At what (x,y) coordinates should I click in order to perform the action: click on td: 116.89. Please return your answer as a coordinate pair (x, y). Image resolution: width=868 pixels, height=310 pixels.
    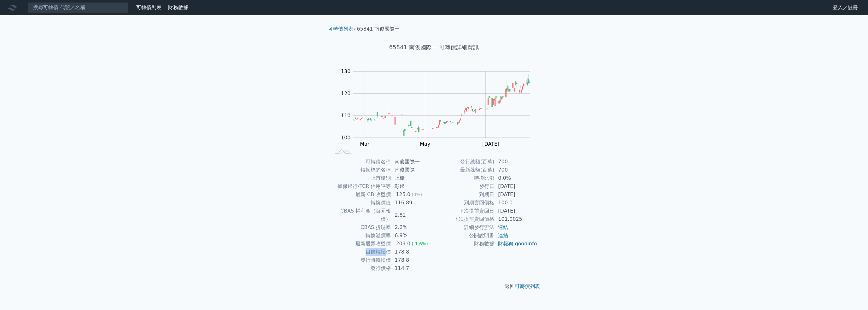
    Looking at the image, I should click on (412, 203).